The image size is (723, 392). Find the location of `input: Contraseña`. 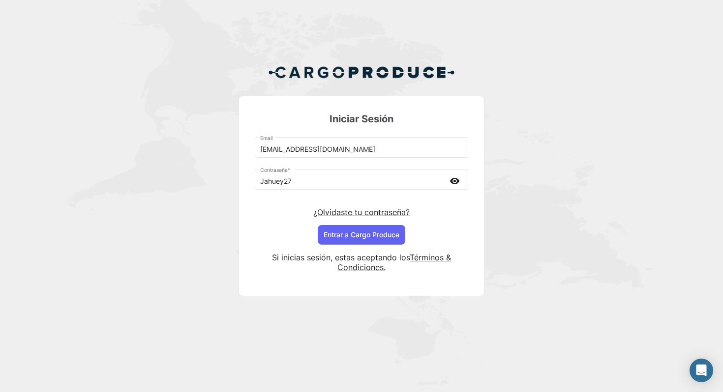

input: Contraseña is located at coordinates (353, 181).